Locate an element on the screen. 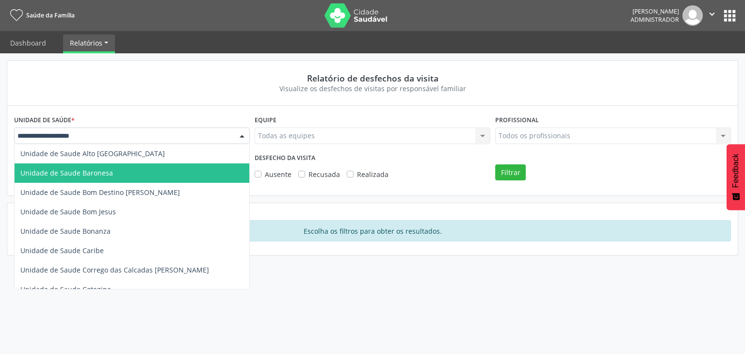 Image resolution: width=745 pixels, height=354 pixels. span: Saúde da Família is located at coordinates (50, 15).